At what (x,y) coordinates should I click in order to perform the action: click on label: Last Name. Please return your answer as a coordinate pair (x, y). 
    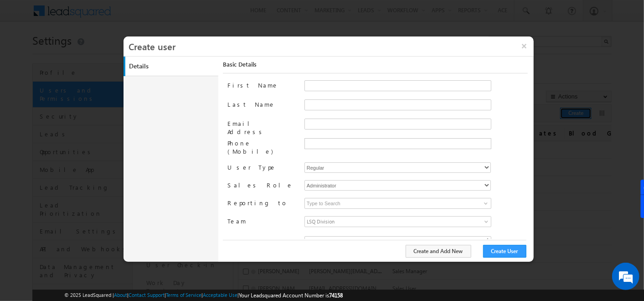
    Looking at the image, I should click on (262, 104).